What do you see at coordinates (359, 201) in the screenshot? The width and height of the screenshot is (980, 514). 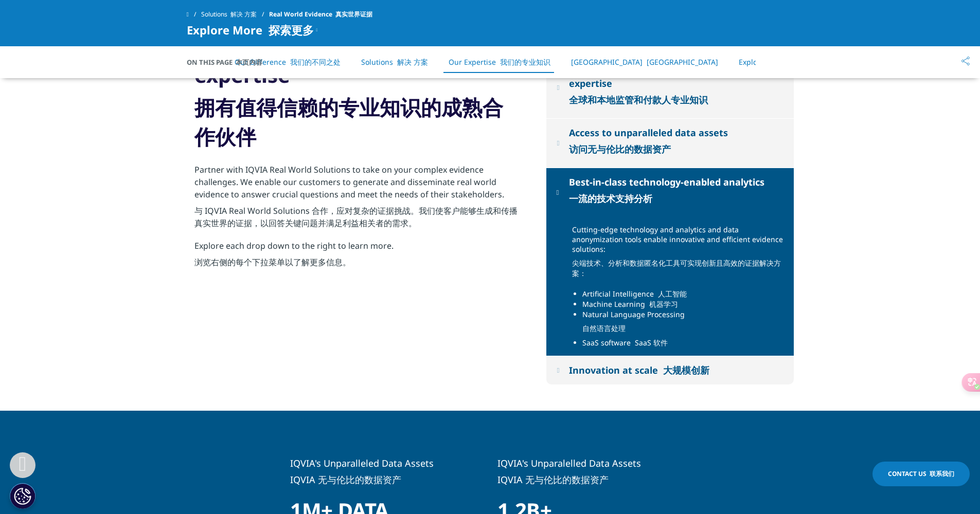 I see `p: Partner with IQVIA Real World Solutions to take on your complex evidence challenges. We enable ou...` at bounding box center [359, 201].